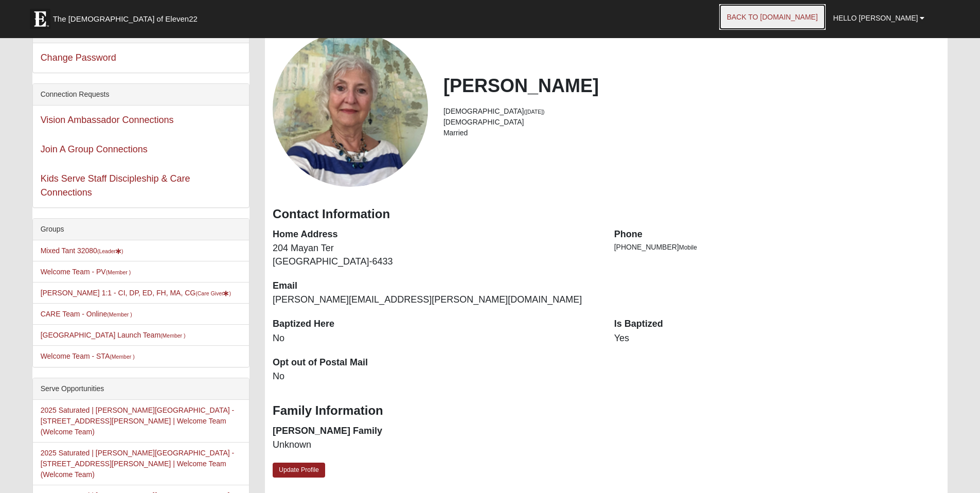 The width and height of the screenshot is (980, 493). I want to click on h3: Contact Information, so click(606, 214).